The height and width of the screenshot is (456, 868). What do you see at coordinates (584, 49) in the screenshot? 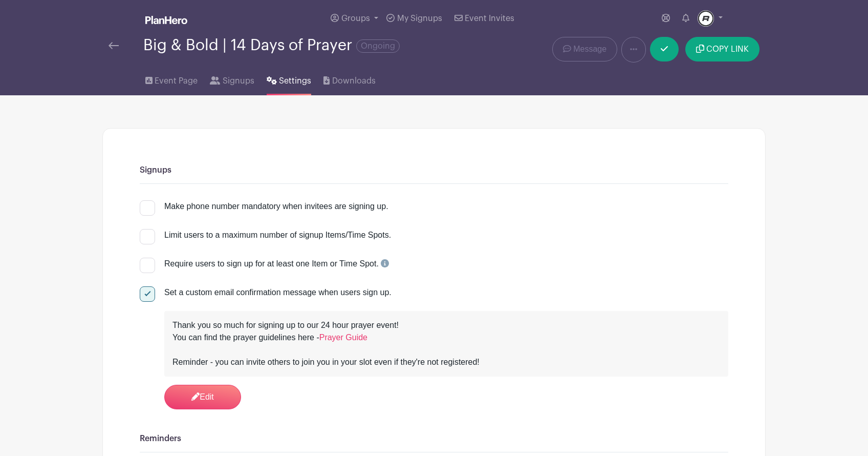
I see `a: Message` at bounding box center [584, 49].